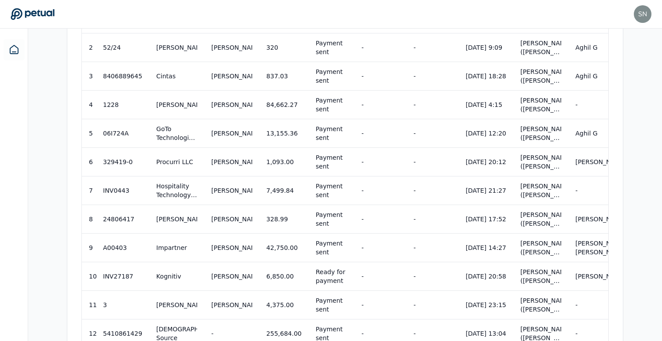  What do you see at coordinates (282, 133) in the screenshot?
I see `div: 13,155.36` at bounding box center [282, 133].